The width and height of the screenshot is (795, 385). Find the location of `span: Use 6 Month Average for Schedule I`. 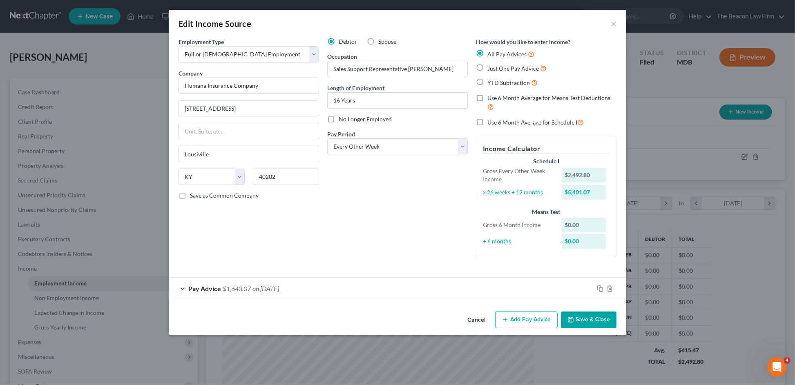

span: Use 6 Month Average for Schedule I is located at coordinates (532, 122).